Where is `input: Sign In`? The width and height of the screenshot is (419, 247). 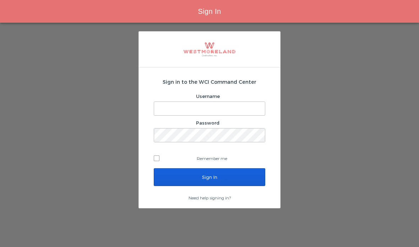
input: Sign In is located at coordinates (210, 177).